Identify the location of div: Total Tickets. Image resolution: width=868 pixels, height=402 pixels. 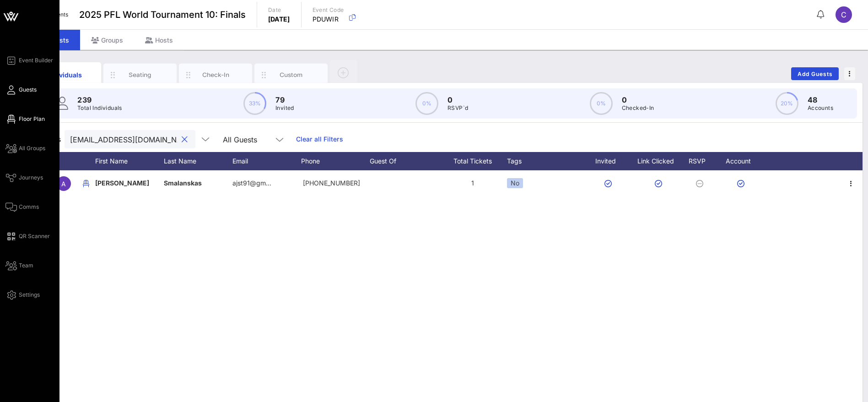
(473, 161).